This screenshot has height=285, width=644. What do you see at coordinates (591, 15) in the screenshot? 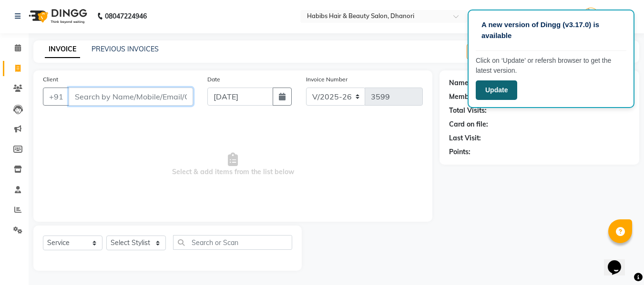
I see `img: POOJA` at bounding box center [591, 15].